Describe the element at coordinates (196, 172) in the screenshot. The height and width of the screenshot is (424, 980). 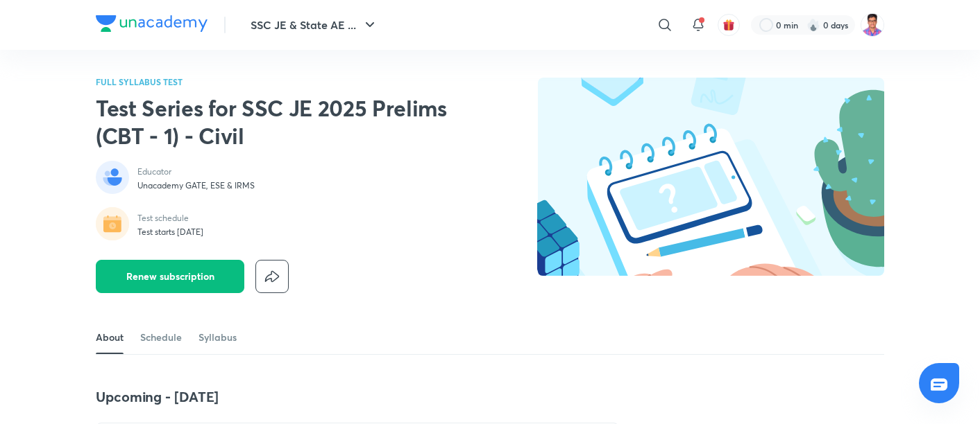
I see `p: Educator` at that location.